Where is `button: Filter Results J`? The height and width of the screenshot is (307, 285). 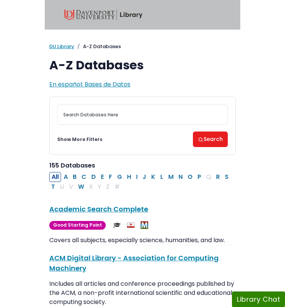
button: Filter Results J is located at coordinates (144, 177).